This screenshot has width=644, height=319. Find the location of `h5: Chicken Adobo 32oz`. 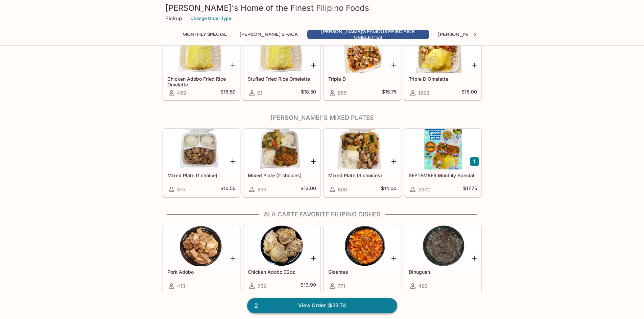

h5: Chicken Adobo 32oz is located at coordinates (282, 272).